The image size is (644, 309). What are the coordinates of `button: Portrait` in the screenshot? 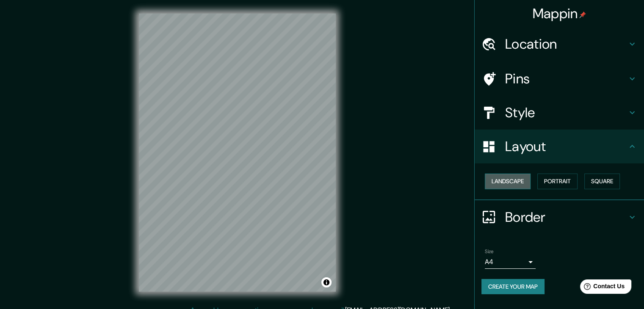 It's located at (558, 181).